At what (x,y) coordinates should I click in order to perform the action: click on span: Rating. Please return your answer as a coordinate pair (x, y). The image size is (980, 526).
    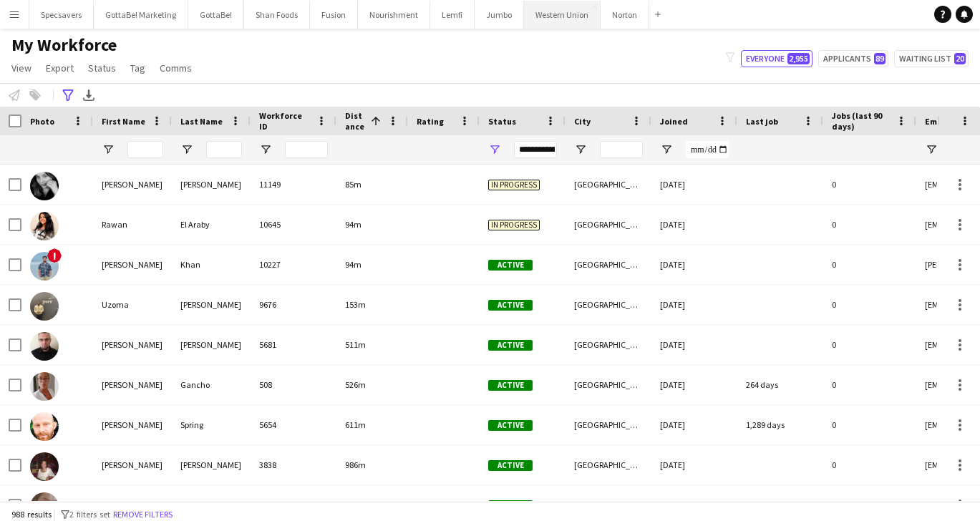
    Looking at the image, I should click on (430, 121).